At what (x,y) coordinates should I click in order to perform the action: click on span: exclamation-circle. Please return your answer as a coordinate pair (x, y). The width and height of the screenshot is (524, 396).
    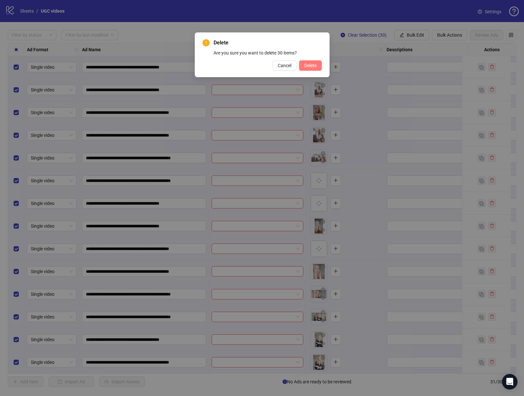
    Looking at the image, I should click on (206, 43).